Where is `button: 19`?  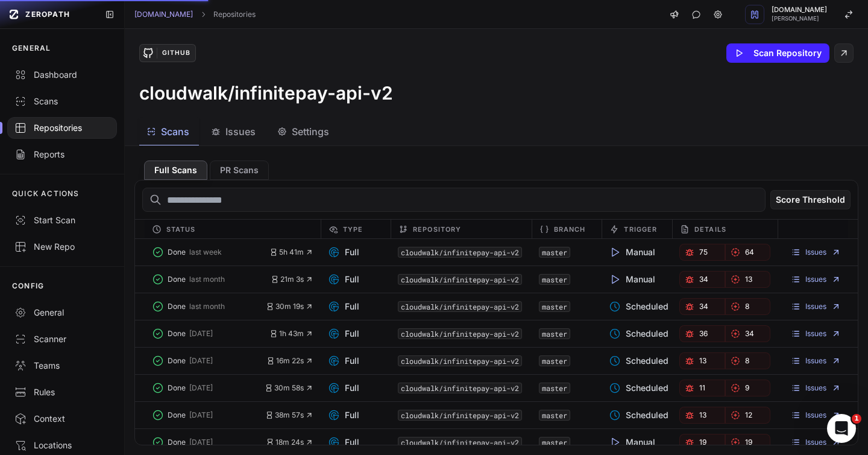
button: 19 is located at coordinates (702, 442).